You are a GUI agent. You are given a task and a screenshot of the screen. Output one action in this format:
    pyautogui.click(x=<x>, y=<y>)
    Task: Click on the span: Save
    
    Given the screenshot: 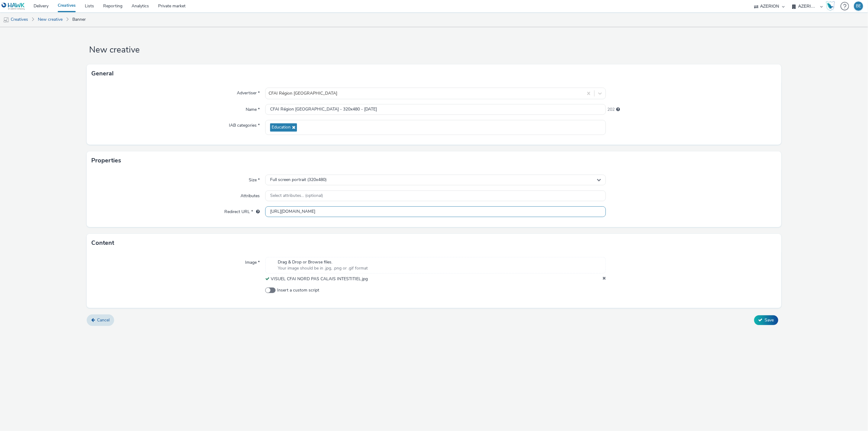 What is the action you would take?
    pyautogui.click(x=769, y=320)
    